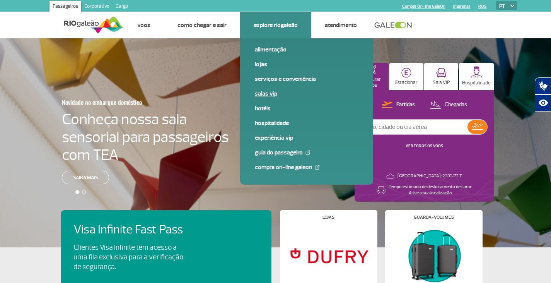 The height and width of the screenshot is (283, 551). I want to click on img: vipRoom.svg, so click(441, 73).